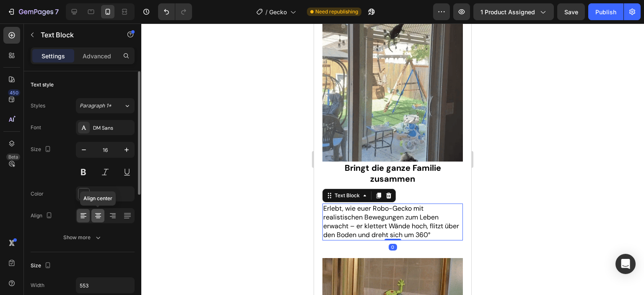 The image size is (644, 295). What do you see at coordinates (37, 285) in the screenshot?
I see `div: Width` at bounding box center [37, 285].